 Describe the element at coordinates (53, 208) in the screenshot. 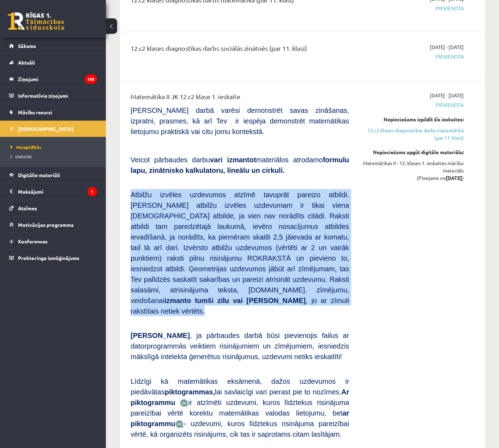

I see `a: Atzīmes` at that location.